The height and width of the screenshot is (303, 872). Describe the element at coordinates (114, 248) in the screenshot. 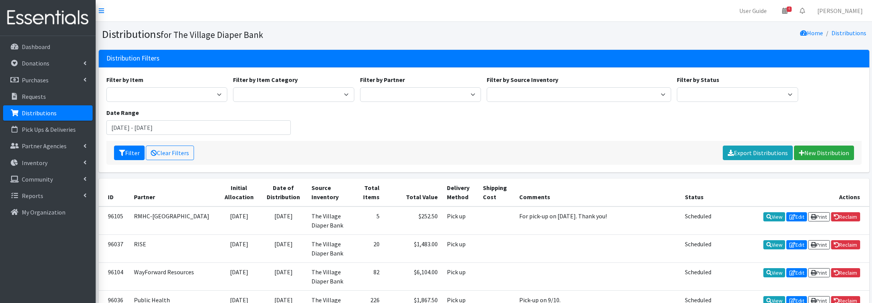

I see `td: 96037` at that location.